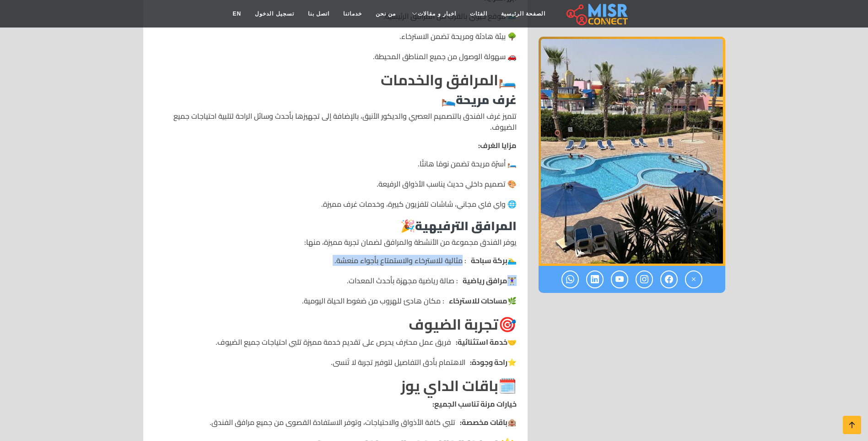 This screenshot has height=441, width=868. Describe the element at coordinates (336, 362) in the screenshot. I see `li: ⭐ الاهتمام بأدق التفاصيل لتوفير تجربة لا تُنسى.` at that location.